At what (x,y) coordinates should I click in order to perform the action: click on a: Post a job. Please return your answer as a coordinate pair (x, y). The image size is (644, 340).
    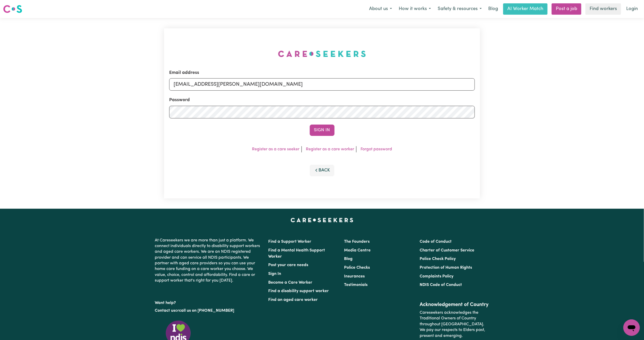
    Looking at the image, I should click on (566, 9).